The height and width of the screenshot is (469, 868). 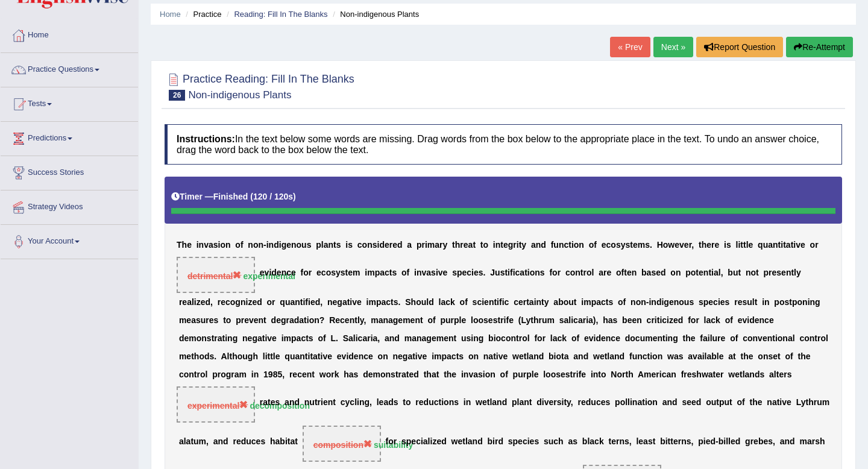 What do you see at coordinates (374, 14) in the screenshot?
I see `li: Non-indigenous Plants` at bounding box center [374, 14].